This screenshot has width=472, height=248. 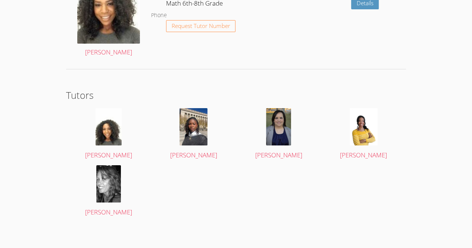 I want to click on img: IMG_8183.jpeg, so click(x=193, y=127).